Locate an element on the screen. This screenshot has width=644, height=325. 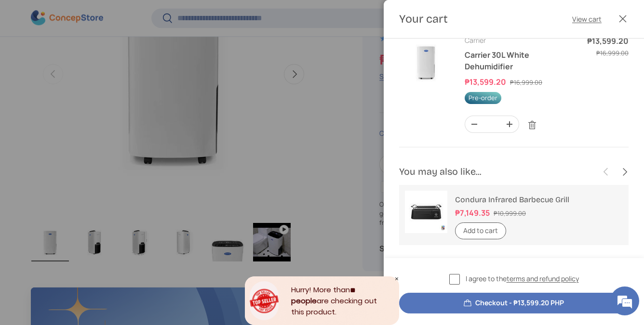
a: Carrier 30L White Dehumidifier is located at coordinates (497, 60).